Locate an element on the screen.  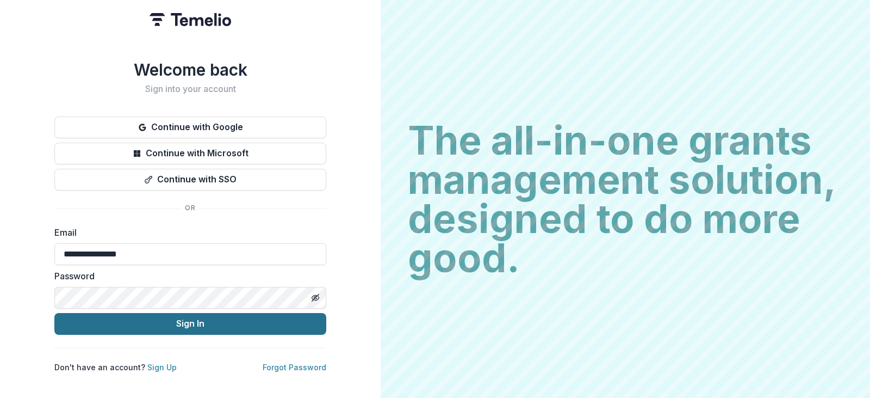
label: Email is located at coordinates (187, 232).